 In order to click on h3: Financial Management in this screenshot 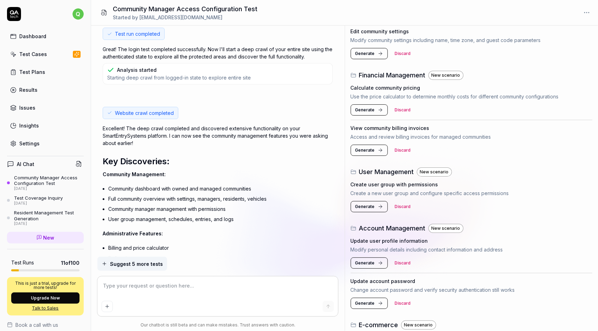, I will do `click(392, 75)`.